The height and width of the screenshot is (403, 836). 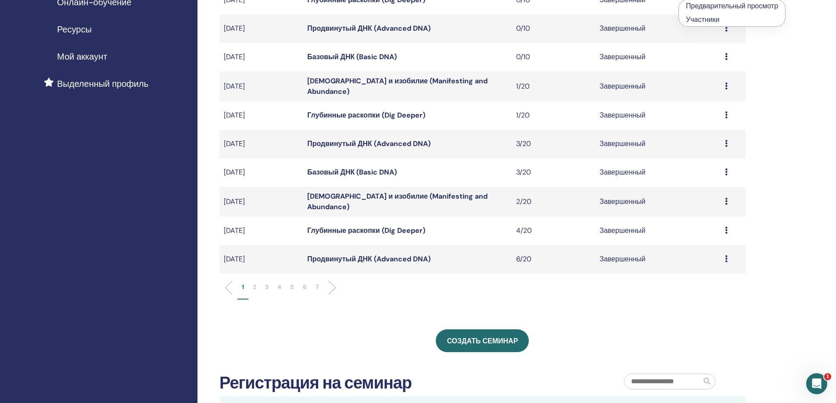 I want to click on h2: Регистрация на семинар, so click(x=315, y=383).